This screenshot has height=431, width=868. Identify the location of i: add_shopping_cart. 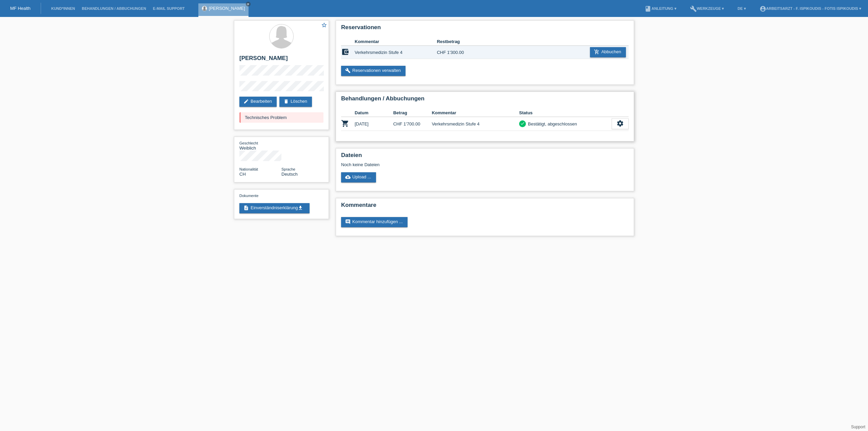
(597, 52).